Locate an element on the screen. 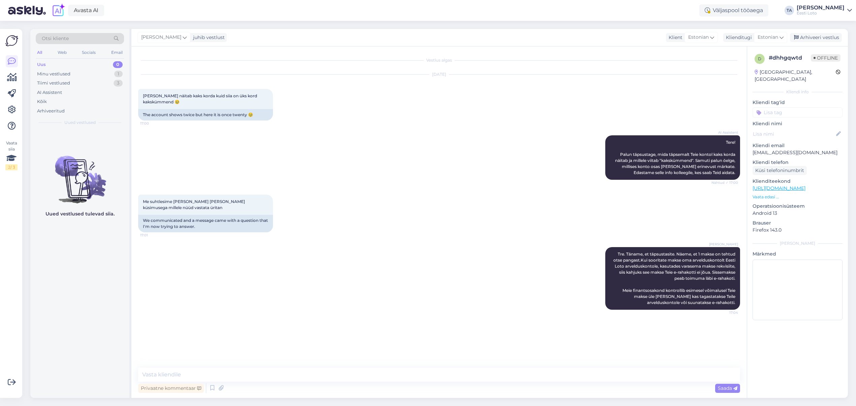 This screenshot has width=856, height=406. div: Web is located at coordinates (62, 53).